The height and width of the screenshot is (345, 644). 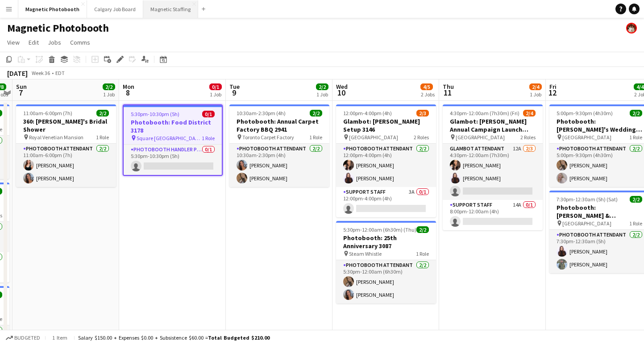 What do you see at coordinates (427, 87) in the screenshot?
I see `span: 4/5` at bounding box center [427, 87].